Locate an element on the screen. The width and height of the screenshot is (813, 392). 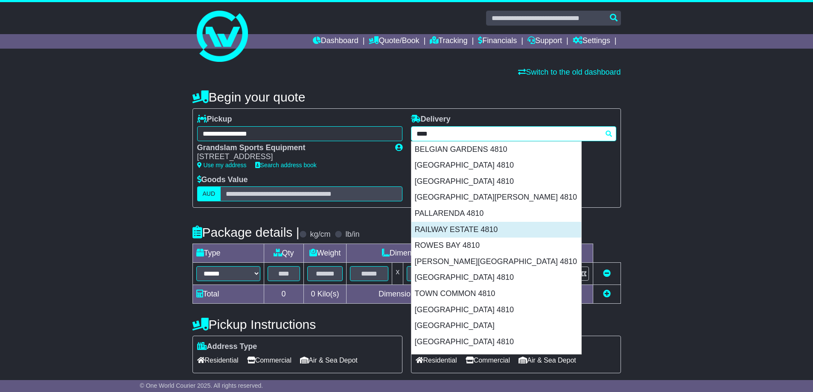
a: Quote/Book is located at coordinates (394, 41).